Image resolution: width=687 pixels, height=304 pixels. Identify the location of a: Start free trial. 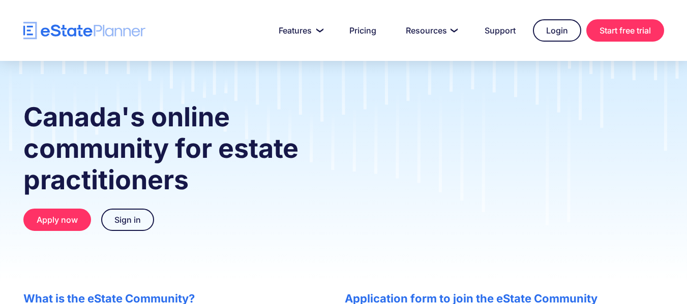
(625, 30).